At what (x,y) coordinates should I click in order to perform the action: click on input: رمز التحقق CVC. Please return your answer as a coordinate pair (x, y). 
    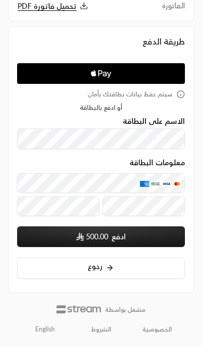
    Looking at the image, I should click on (143, 206).